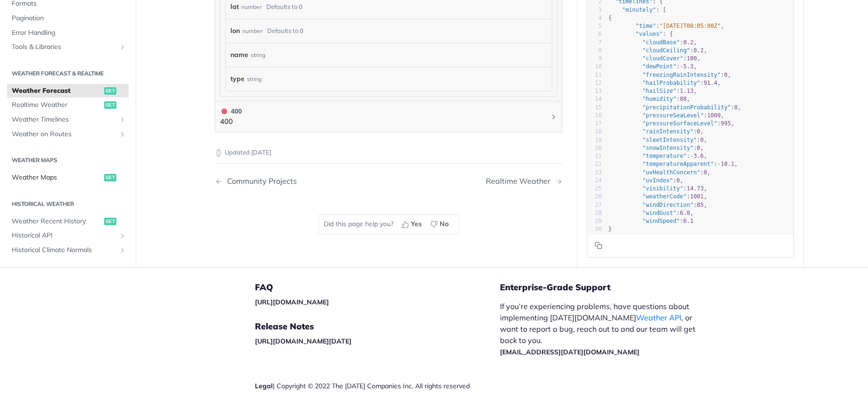 This screenshot has width=868, height=409. Describe the element at coordinates (594, 107) in the screenshot. I see `div: 15` at that location.